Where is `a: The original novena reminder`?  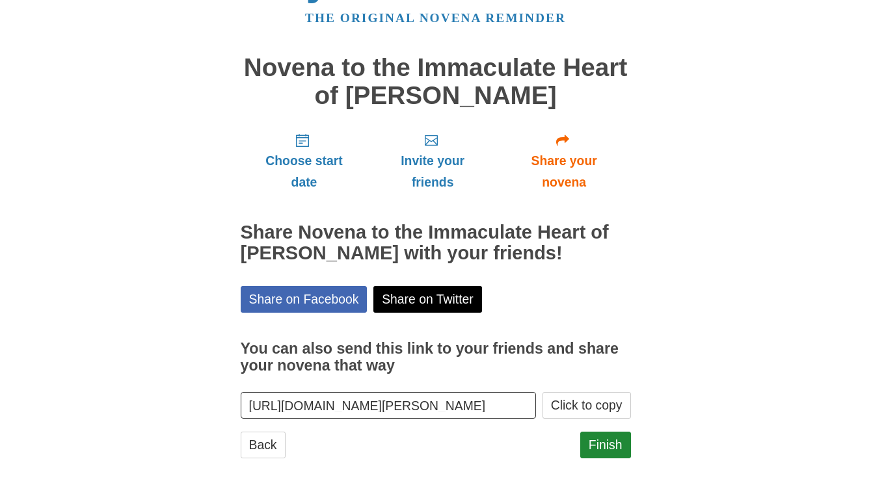
a: The original novena reminder is located at coordinates (435, 18).